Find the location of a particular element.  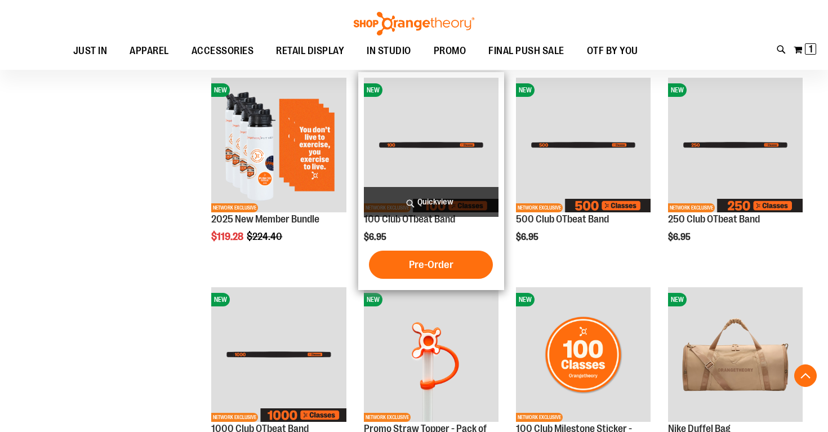

span: FINAL PUSH SALE is located at coordinates (526, 51).